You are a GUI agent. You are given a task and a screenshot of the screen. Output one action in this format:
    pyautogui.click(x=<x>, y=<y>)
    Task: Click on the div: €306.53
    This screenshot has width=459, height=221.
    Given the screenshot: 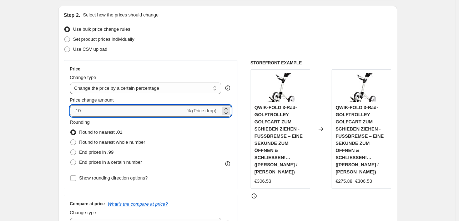 What is the action you would take?
    pyautogui.click(x=263, y=181)
    